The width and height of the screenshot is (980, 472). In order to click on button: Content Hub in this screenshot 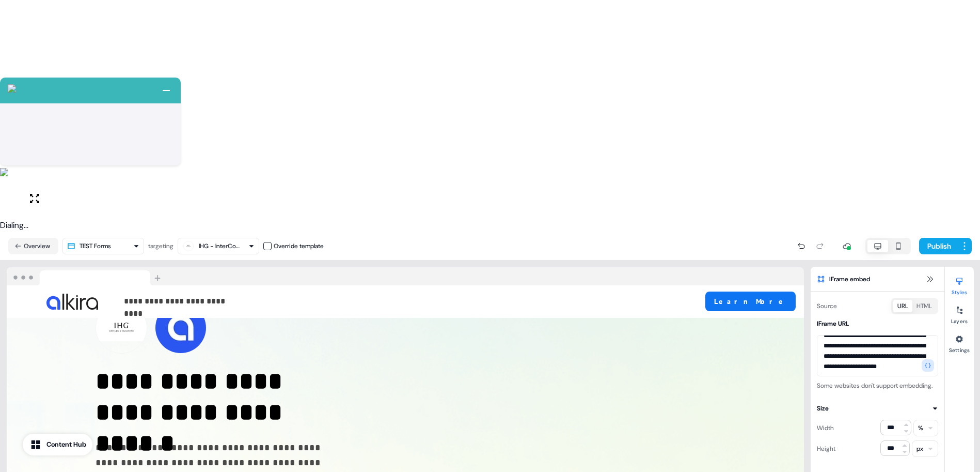, I will do `click(57, 444)`.